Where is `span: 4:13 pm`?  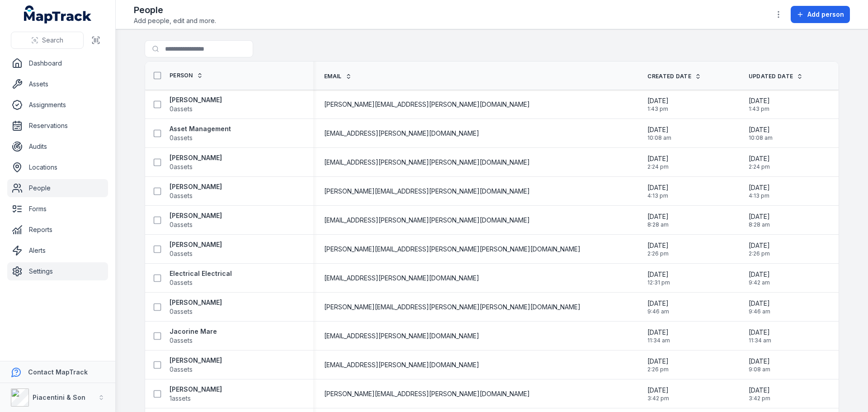 span: 4:13 pm is located at coordinates (759, 196).